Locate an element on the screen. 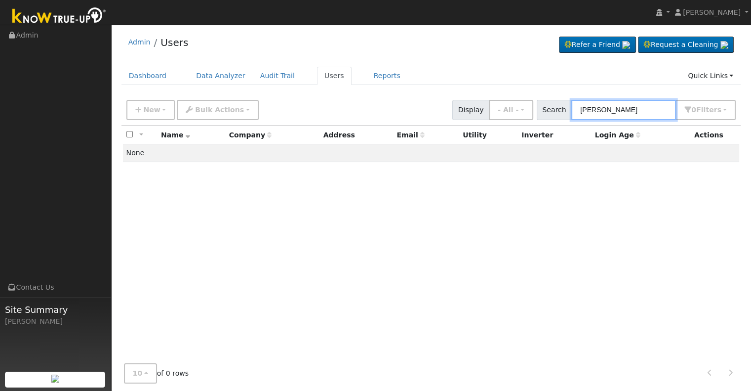 The width and height of the screenshot is (751, 391). td: None is located at coordinates (431, 153).